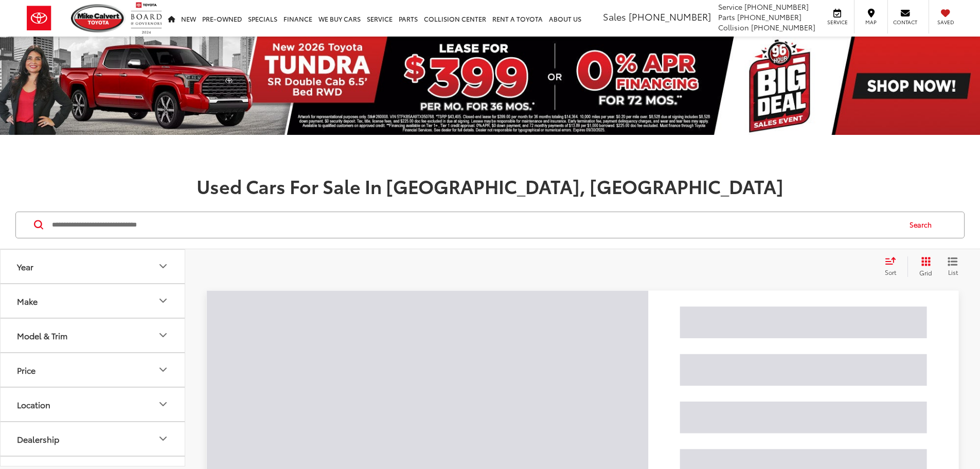 This screenshot has width=980, height=469. Describe the element at coordinates (924, 267) in the screenshot. I see `button: Grid View` at that location.